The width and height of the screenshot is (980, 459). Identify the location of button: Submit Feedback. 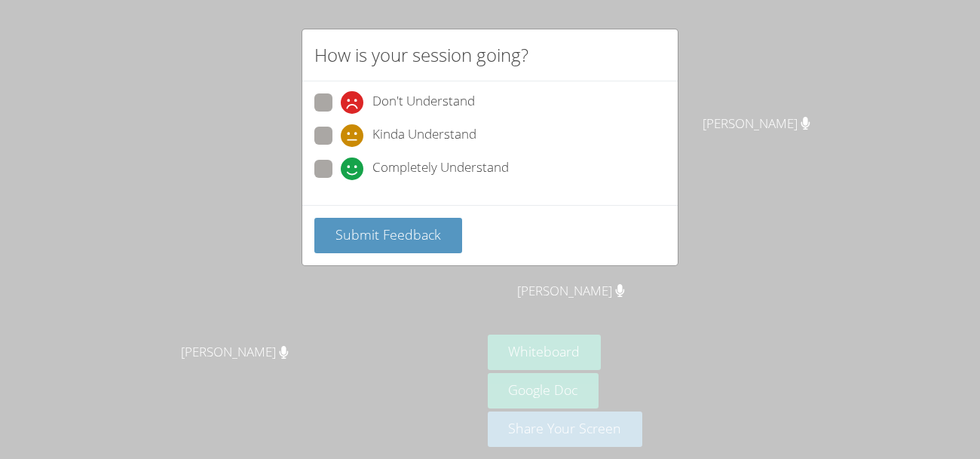
(389, 235).